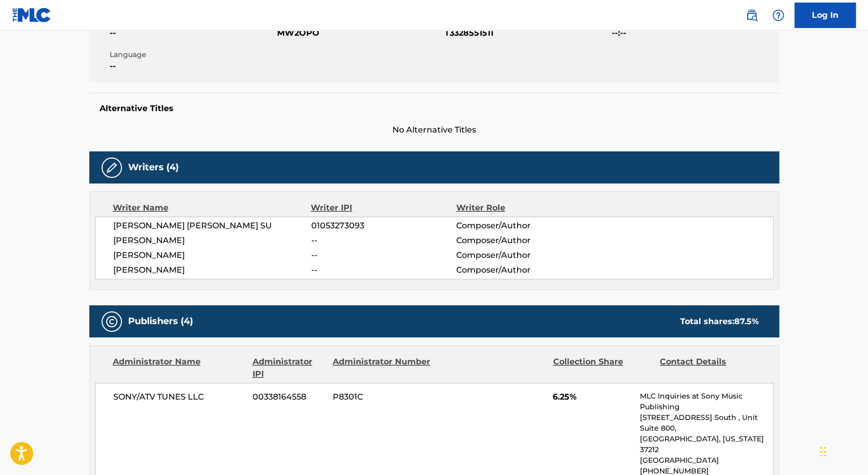 The image size is (868, 475). What do you see at coordinates (179, 397) in the screenshot?
I see `span: SONY/ATV TUNES LLC` at bounding box center [179, 397].